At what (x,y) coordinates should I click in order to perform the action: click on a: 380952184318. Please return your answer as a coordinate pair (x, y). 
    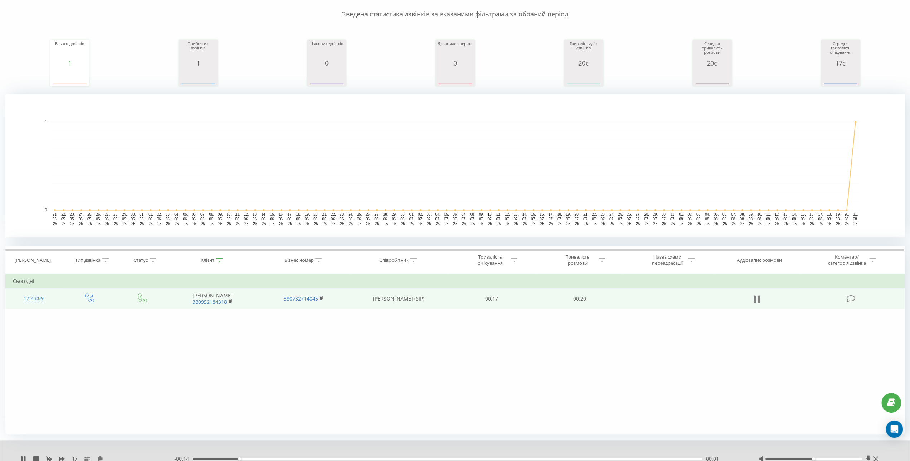
    Looking at the image, I should click on (210, 301).